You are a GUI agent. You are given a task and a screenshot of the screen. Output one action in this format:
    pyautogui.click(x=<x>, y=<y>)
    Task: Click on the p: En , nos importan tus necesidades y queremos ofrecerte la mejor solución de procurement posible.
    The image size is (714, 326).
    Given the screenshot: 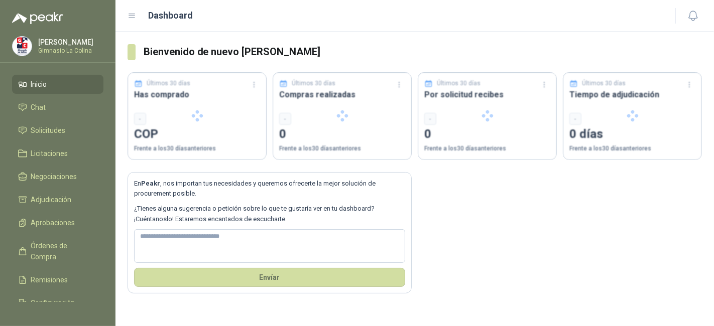 What is the action you would take?
    pyautogui.click(x=270, y=189)
    